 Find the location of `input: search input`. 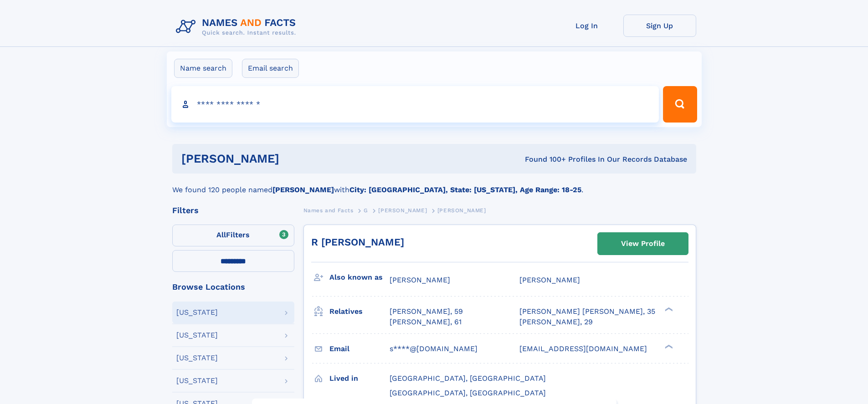

input: search input is located at coordinates (415, 104).